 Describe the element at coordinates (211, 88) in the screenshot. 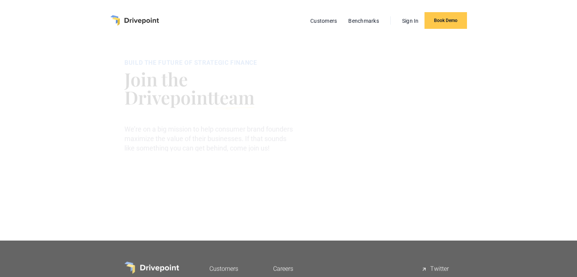

I see `h1: Join the Drivepoint` at that location.